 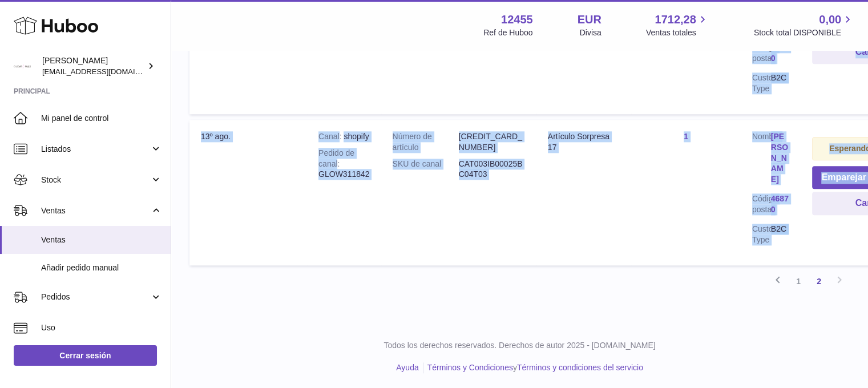 What do you see at coordinates (470, 367) in the screenshot?
I see `a: Términos y Condiciones` at bounding box center [470, 367].